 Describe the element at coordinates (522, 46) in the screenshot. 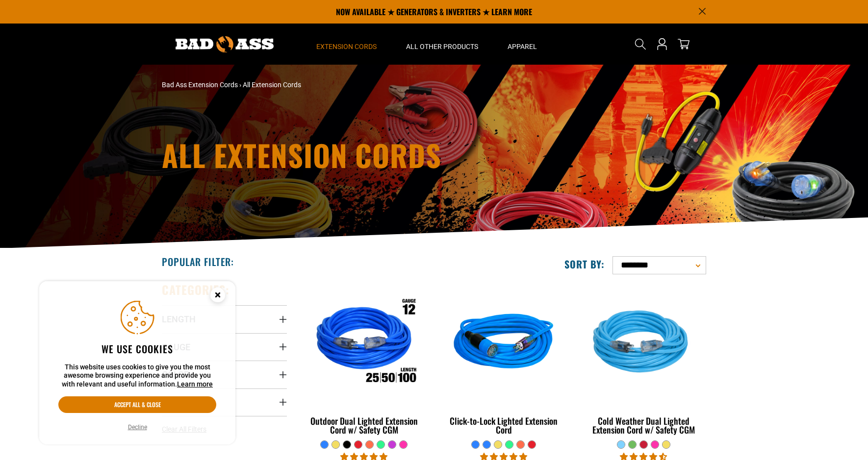

I see `span: Apparel` at that location.